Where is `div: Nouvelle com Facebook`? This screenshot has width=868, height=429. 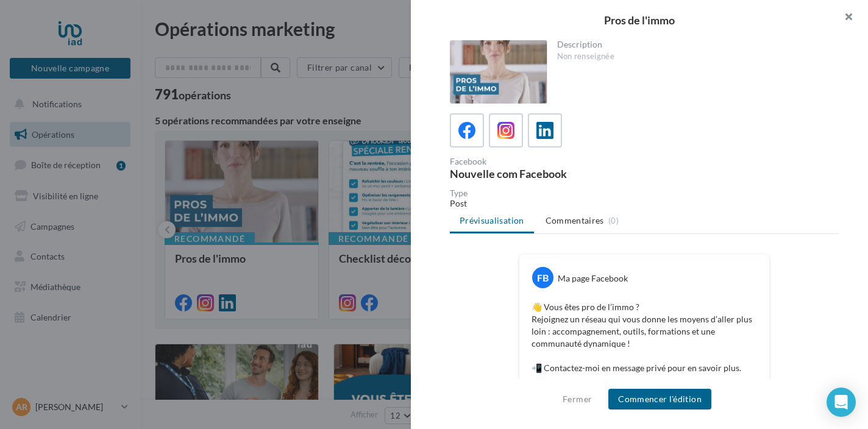 div: Nouvelle com Facebook is located at coordinates (544, 174).